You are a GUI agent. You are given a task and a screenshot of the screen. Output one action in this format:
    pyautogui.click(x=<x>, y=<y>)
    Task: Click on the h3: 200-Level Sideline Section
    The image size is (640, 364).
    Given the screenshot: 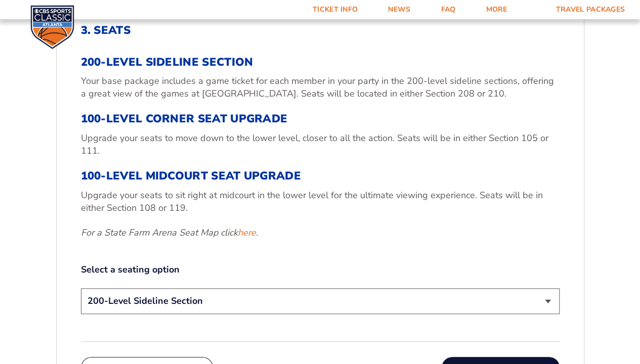 What is the action you would take?
    pyautogui.click(x=320, y=62)
    